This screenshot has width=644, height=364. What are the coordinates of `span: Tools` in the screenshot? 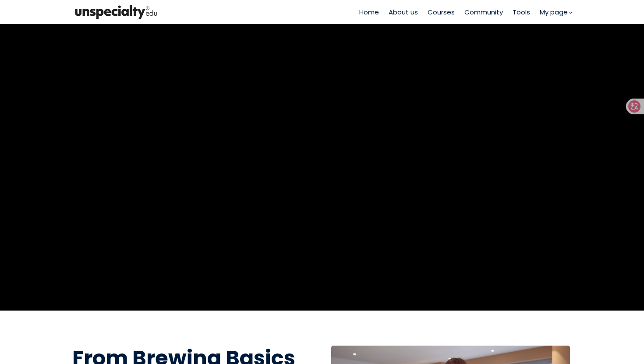 It's located at (521, 12).